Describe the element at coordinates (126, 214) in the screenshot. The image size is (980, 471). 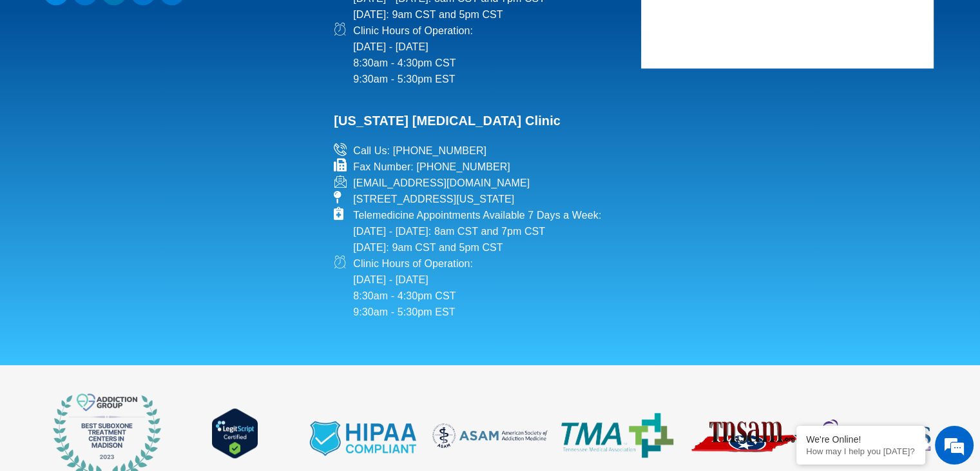
I see `span: We're online!` at that location.